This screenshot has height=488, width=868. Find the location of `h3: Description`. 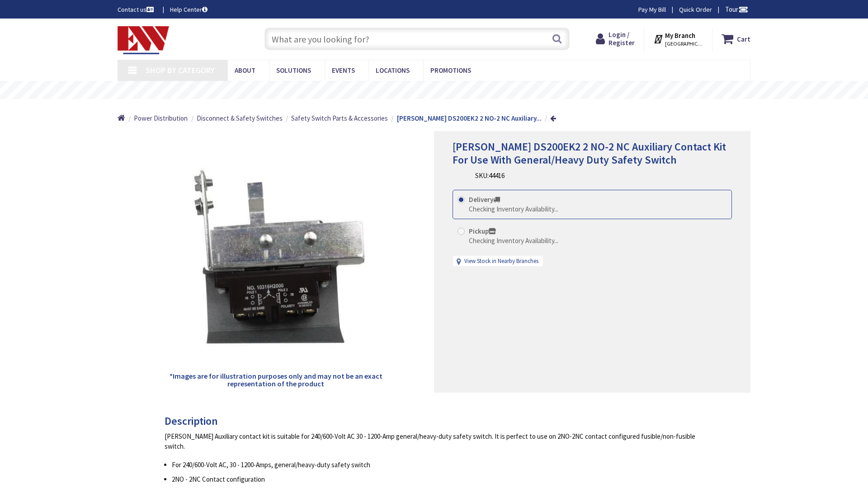

h3: Description is located at coordinates (430, 421).